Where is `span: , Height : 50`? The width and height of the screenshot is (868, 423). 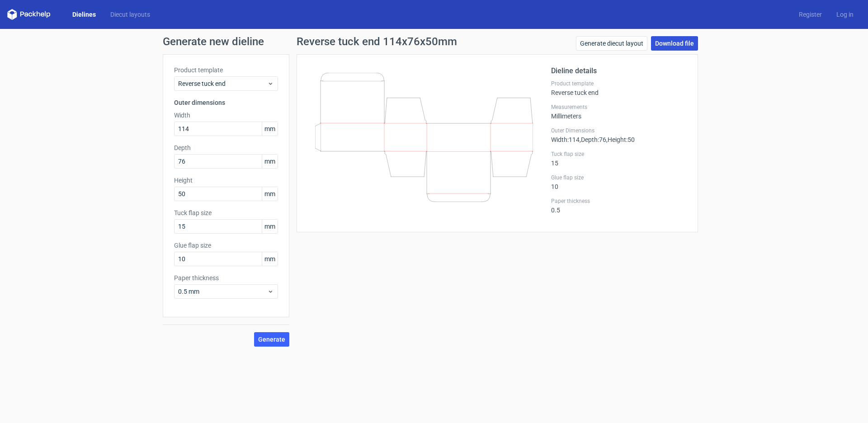 span: , Height : 50 is located at coordinates (620, 140).